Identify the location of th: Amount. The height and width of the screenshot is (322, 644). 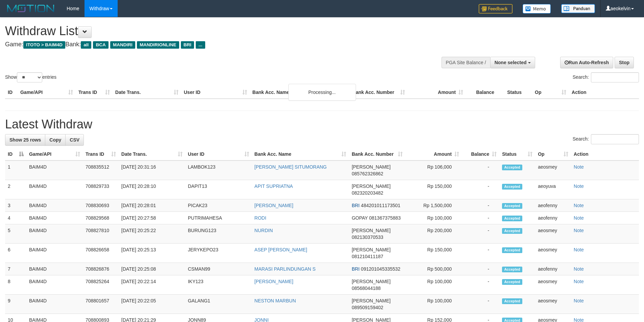
(437, 92).